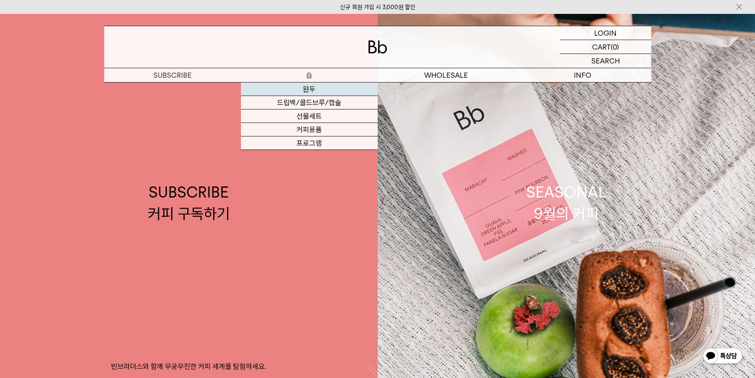 This screenshot has width=755, height=378. What do you see at coordinates (615, 47) in the screenshot?
I see `p: (0)` at bounding box center [615, 47].